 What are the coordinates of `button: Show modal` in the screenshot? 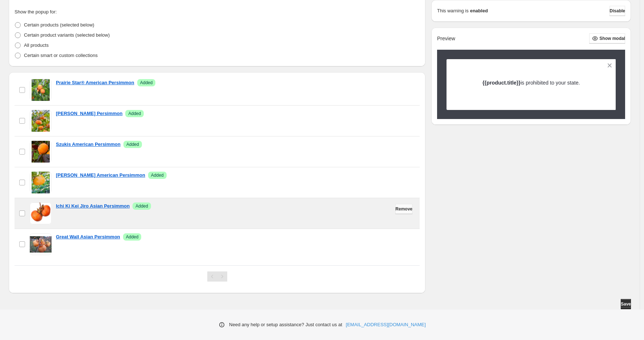 It's located at (607, 38).